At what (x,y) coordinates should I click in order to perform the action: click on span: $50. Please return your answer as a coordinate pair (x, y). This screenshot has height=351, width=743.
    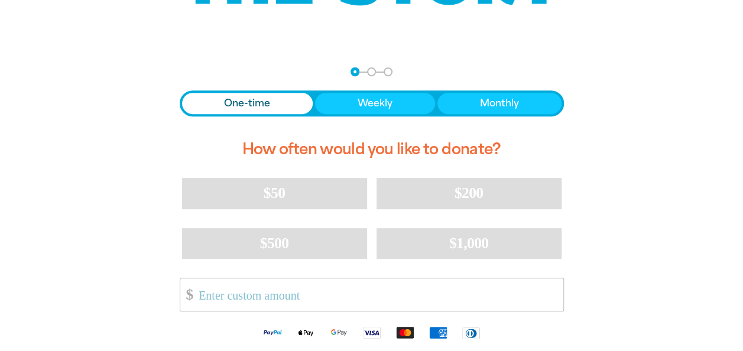
    Looking at the image, I should click on (274, 193).